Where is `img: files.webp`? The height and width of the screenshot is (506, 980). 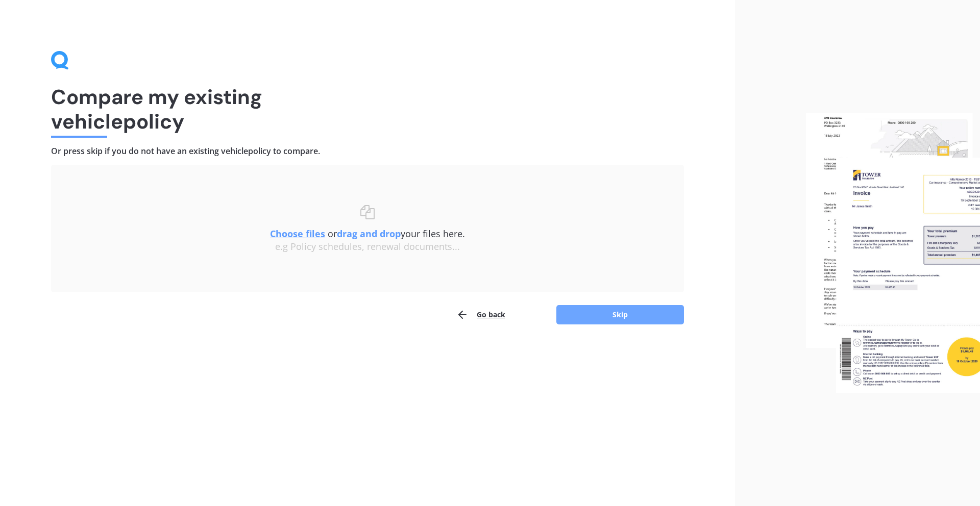
img: files.webp is located at coordinates (893, 253).